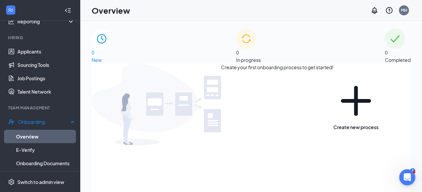 This screenshot has height=192, width=422. What do you see at coordinates (43, 122) in the screenshot?
I see `div: Onboarding` at bounding box center [43, 122].